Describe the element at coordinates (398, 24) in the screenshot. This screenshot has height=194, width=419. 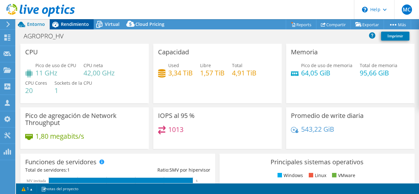
I see `a: Más` at that location.